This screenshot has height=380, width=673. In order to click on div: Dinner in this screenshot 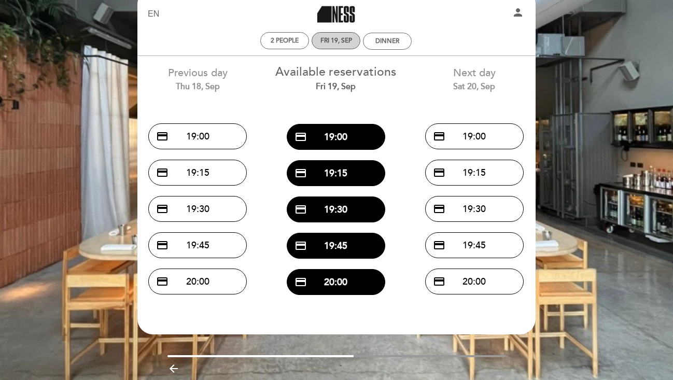, I will do `click(387, 41)`.